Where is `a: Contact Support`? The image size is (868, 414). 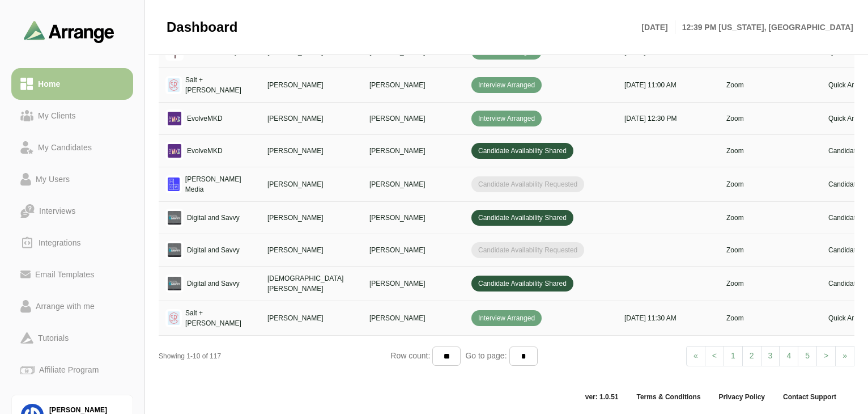 a: Contact Support is located at coordinates (810, 397).